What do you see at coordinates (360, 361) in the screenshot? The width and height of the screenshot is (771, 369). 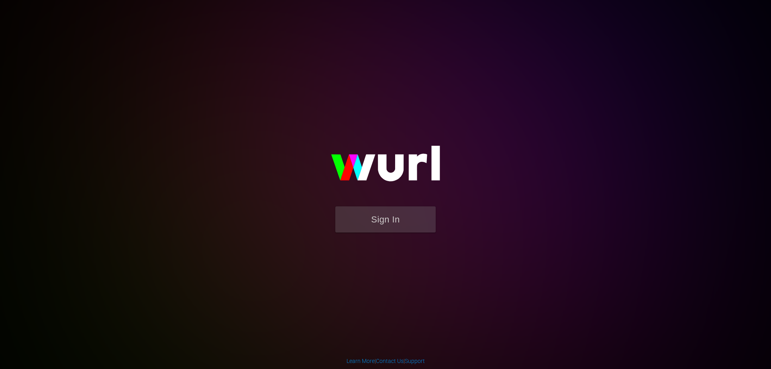 I see `a: Learn More` at bounding box center [360, 361].